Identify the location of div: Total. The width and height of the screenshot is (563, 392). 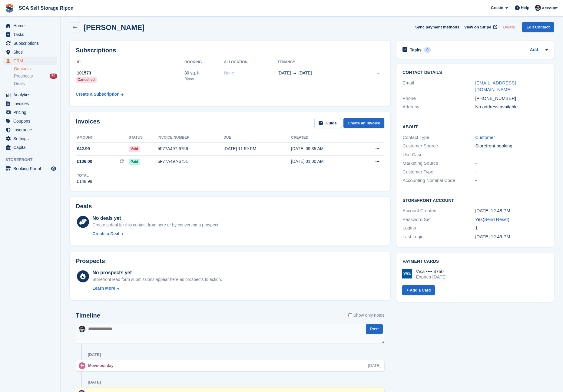
(84, 175).